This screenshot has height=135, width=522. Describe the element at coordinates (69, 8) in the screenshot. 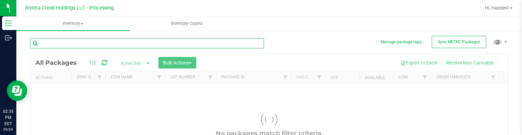

I see `span: Riviera Creek Holdings LLC - Processing` at that location.